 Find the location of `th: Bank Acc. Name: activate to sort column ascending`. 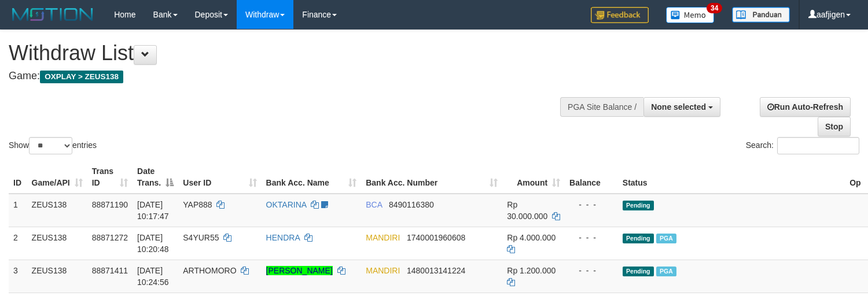

th: Bank Acc. Name: activate to sort column ascending is located at coordinates (311, 177).